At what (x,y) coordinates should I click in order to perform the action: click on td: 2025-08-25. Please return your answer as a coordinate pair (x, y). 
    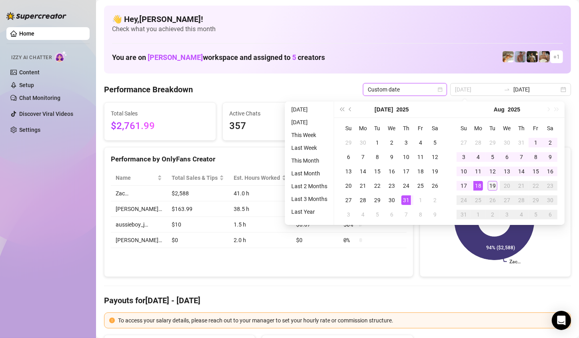
    Looking at the image, I should click on (478, 200).